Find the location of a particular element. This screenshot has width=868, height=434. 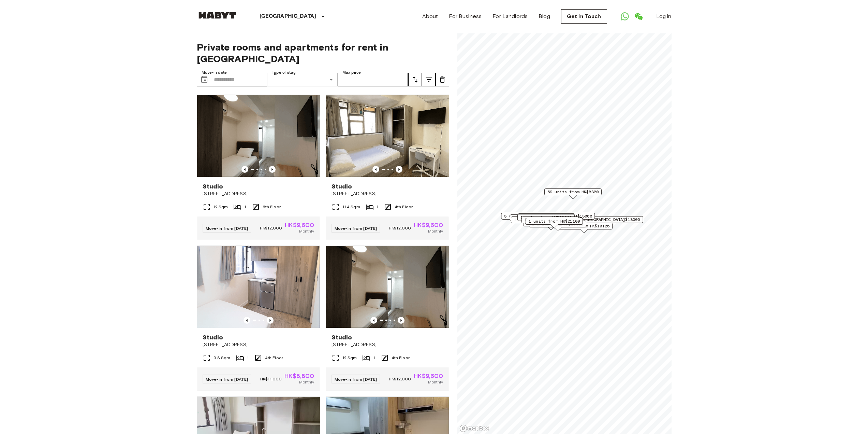

span: 1 units from HK$22000 is located at coordinates (545, 218).